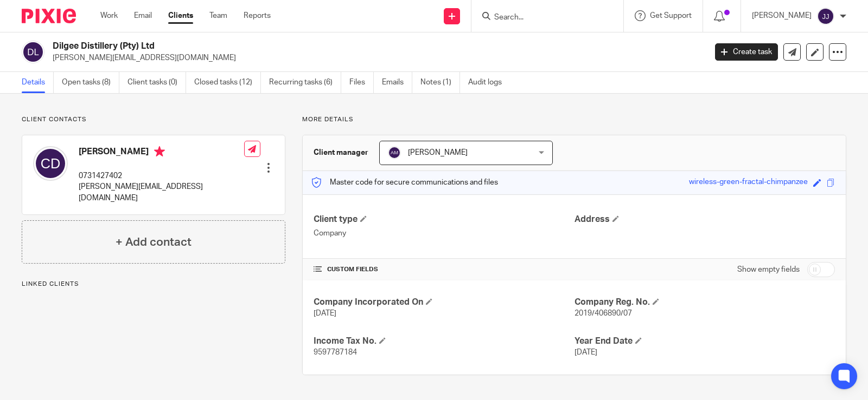  What do you see at coordinates (311, 46) in the screenshot?
I see `h2: Dilgee Distillery (Pty) Ltd` at bounding box center [311, 46].